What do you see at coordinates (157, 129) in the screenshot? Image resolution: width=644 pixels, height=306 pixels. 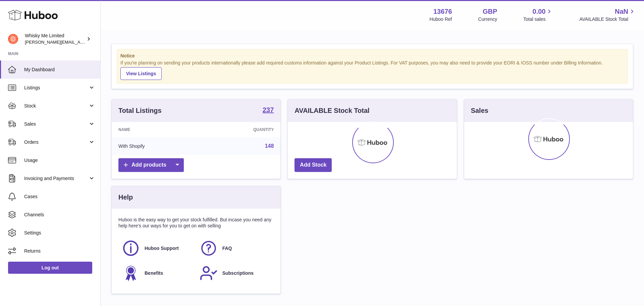 I see `th: Name` at bounding box center [157, 129].